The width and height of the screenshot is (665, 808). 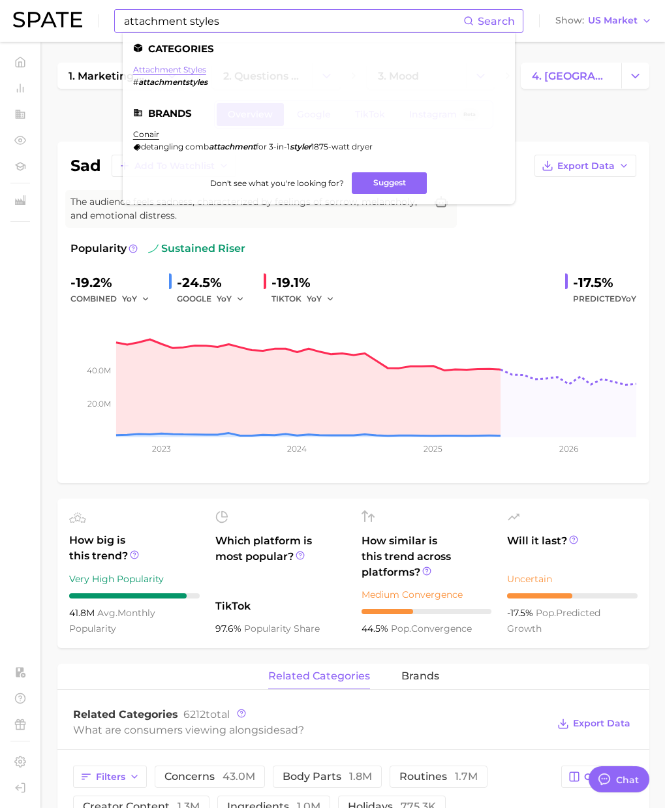 What do you see at coordinates (215, 299) in the screenshot?
I see `div: GOOGLE` at bounding box center [215, 299].